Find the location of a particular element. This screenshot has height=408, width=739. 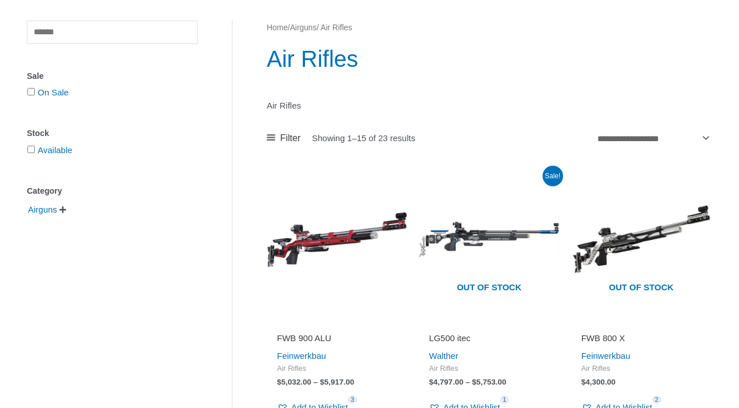

img: FWB 800 X is located at coordinates (641, 239).